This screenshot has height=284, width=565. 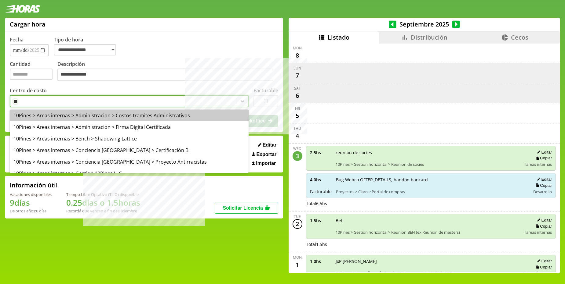 I want to click on h1: 9 días, so click(x=31, y=203).